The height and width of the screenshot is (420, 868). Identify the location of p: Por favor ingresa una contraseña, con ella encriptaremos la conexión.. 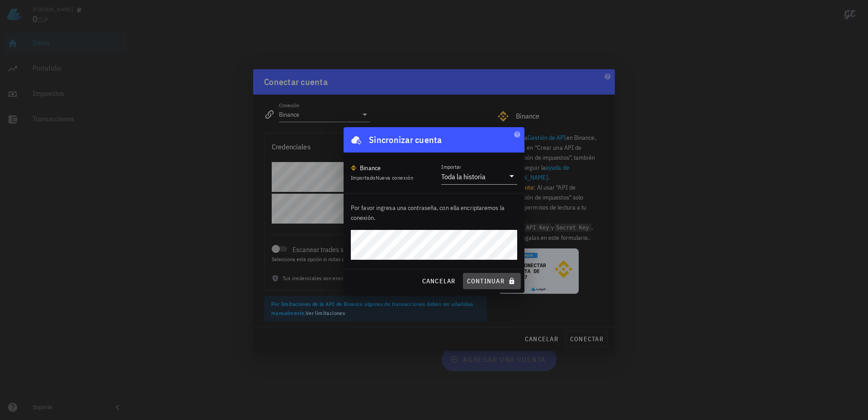
(434, 213).